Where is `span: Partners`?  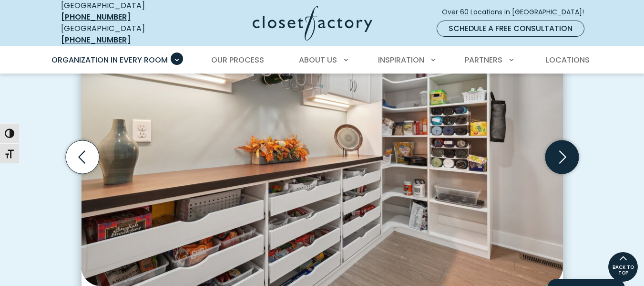 span: Partners is located at coordinates (483, 60).